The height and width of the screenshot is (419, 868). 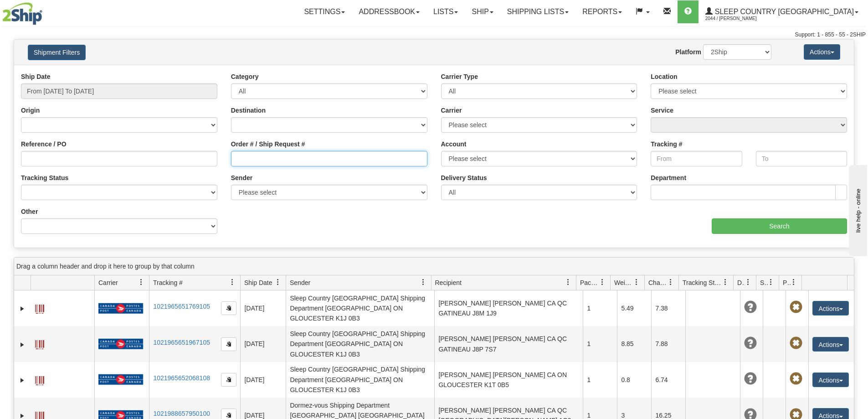 What do you see at coordinates (624, 283) in the screenshot?
I see `span: Weight` at bounding box center [624, 283].